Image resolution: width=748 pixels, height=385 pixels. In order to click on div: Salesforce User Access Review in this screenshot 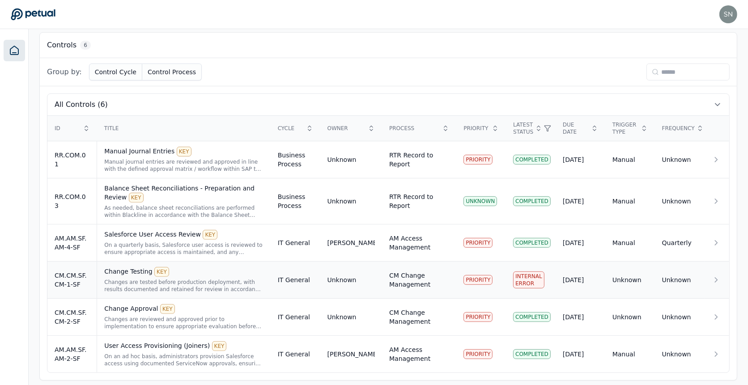, I will do `click(184, 235)`.